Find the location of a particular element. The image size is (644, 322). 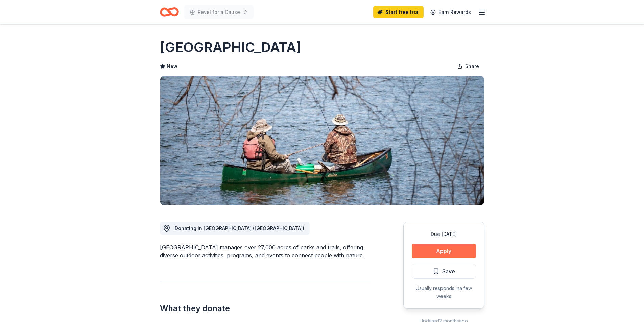

button: Apply is located at coordinates (444, 251).